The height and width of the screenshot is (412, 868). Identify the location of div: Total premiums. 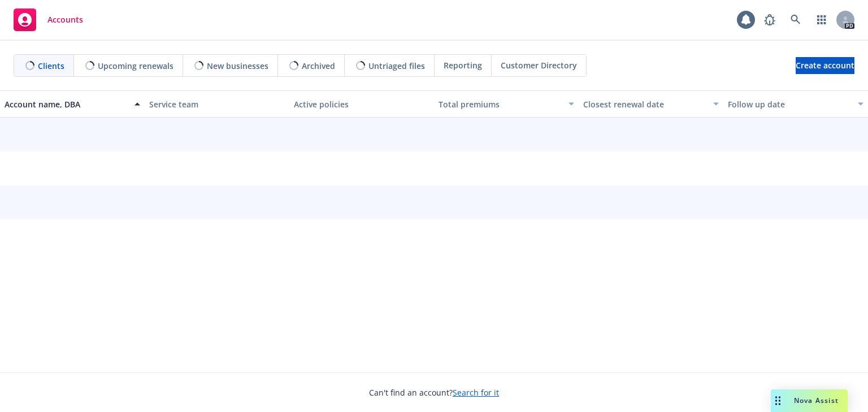
(500, 104).